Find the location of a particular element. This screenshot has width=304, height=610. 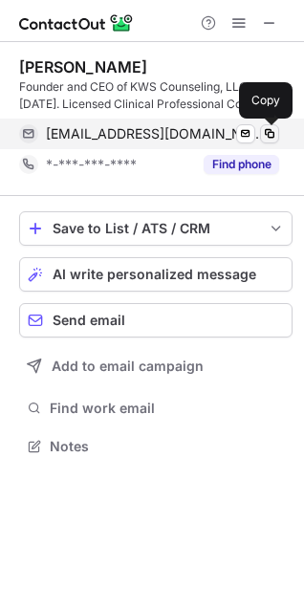

button: Reveal Button is located at coordinates (241, 165).